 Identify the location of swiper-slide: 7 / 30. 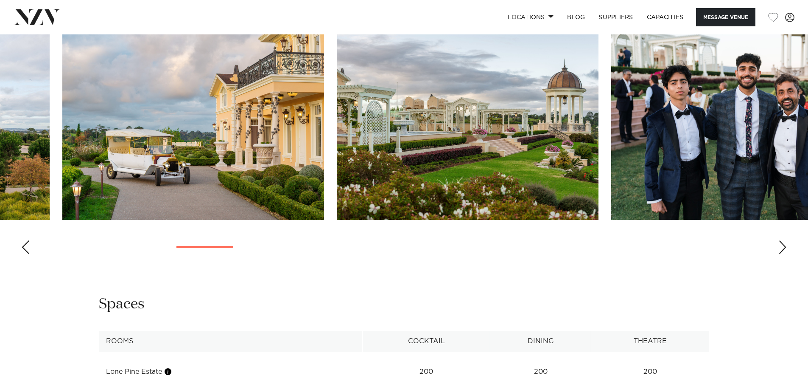
(468, 123).